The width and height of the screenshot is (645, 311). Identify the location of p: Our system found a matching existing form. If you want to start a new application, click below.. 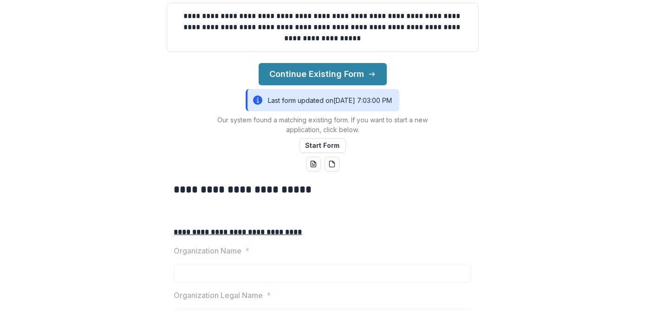
(323, 125).